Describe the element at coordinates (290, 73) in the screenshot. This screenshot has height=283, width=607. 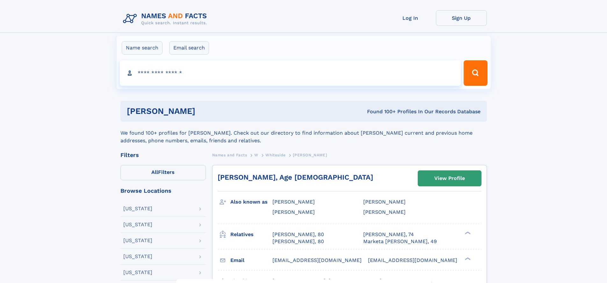
I see `input: search input` at that location.